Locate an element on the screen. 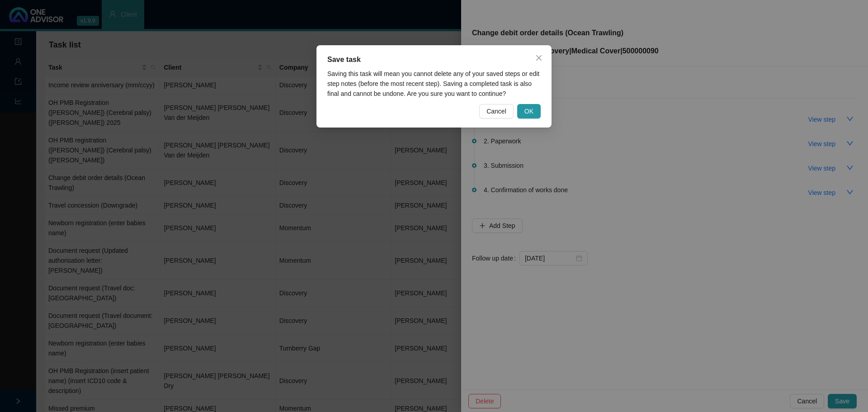 Image resolution: width=868 pixels, height=412 pixels. div: Save task is located at coordinates (434, 60).